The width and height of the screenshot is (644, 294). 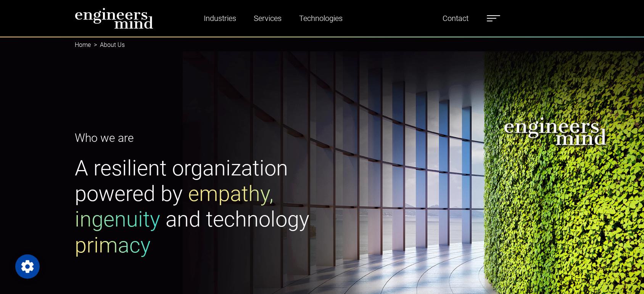 I want to click on a: Contact, so click(x=456, y=18).